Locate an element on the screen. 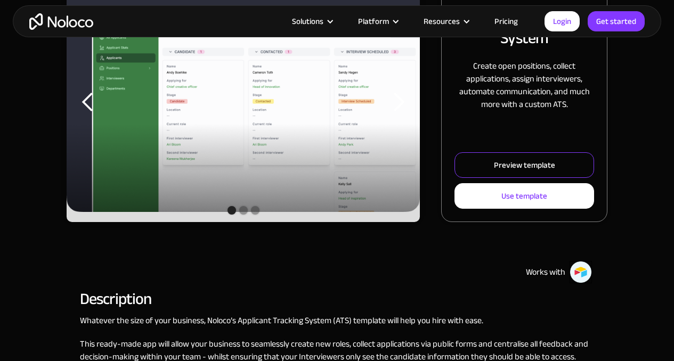 Image resolution: width=674 pixels, height=361 pixels. p: Whatever the size of your business, Noloco’s Applicant Tracking System (ATS) template will help y... is located at coordinates (337, 321).